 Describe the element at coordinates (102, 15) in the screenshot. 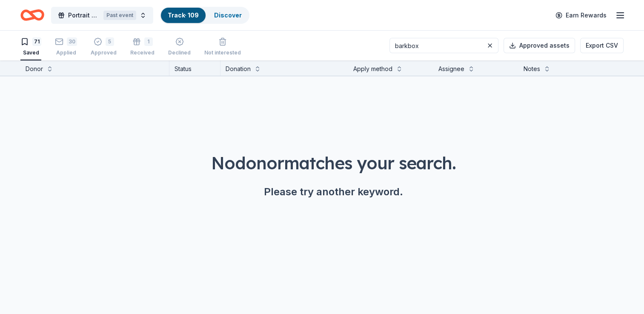

I see `button: Portrait of Wishes Gala: Bourbon, Bling & BowtiesPast event` at that location.